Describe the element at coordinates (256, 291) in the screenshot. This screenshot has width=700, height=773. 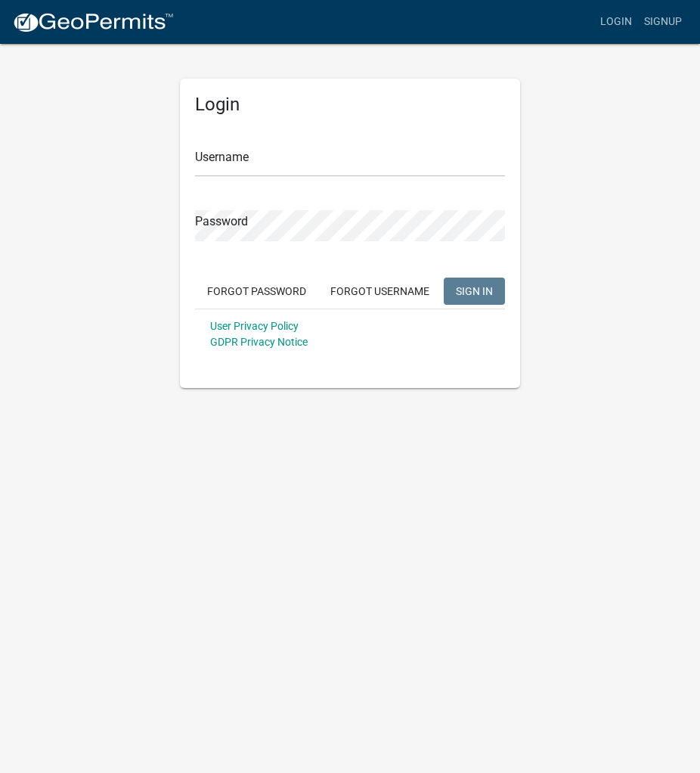
I see `button: Forgot Password` at that location.